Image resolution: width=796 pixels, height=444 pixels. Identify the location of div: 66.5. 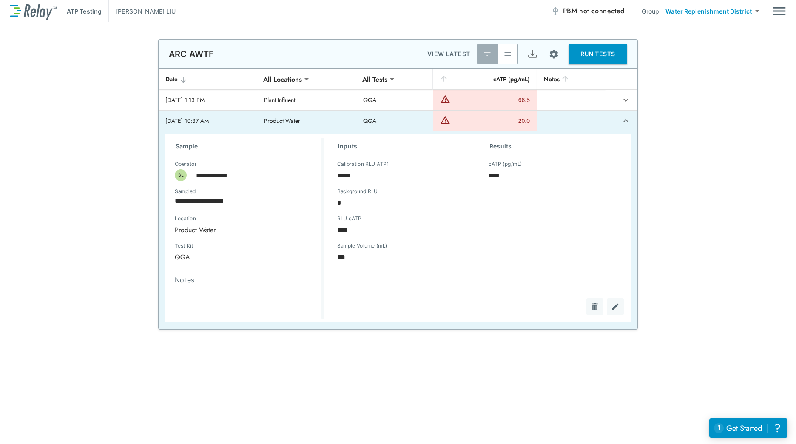
(491, 100).